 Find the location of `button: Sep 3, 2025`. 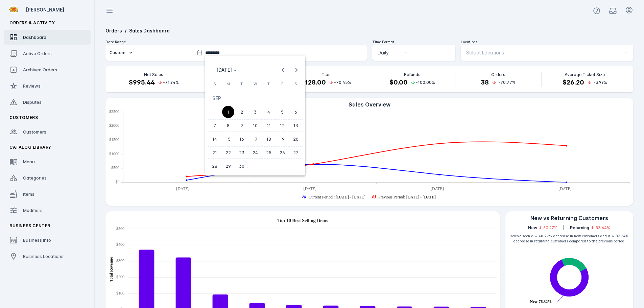

button: Sep 3, 2025 is located at coordinates (256, 112).